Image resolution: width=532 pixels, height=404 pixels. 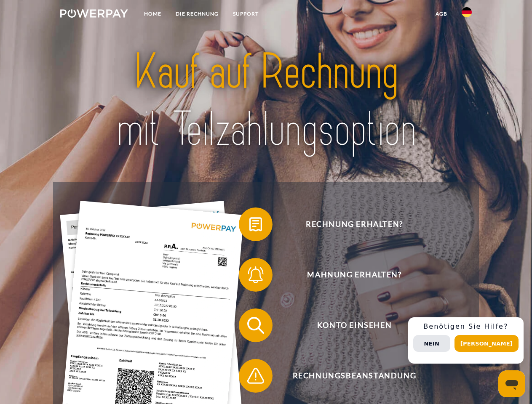 What do you see at coordinates (348, 224) in the screenshot?
I see `button: Rechnung erhalten?` at bounding box center [348, 224].